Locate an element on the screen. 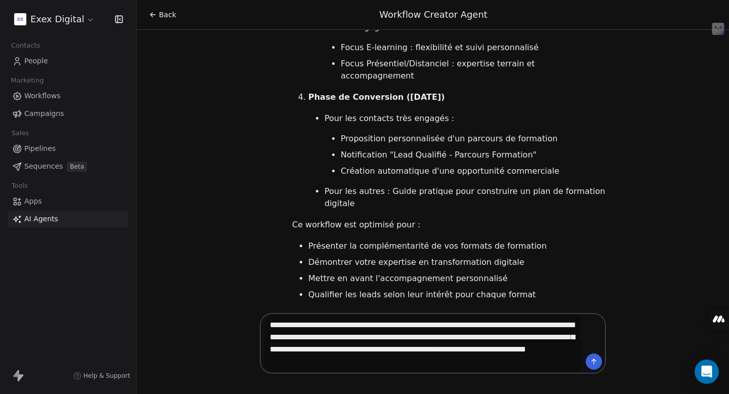 This screenshot has height=394, width=729. span: Contacts is located at coordinates (25, 46).